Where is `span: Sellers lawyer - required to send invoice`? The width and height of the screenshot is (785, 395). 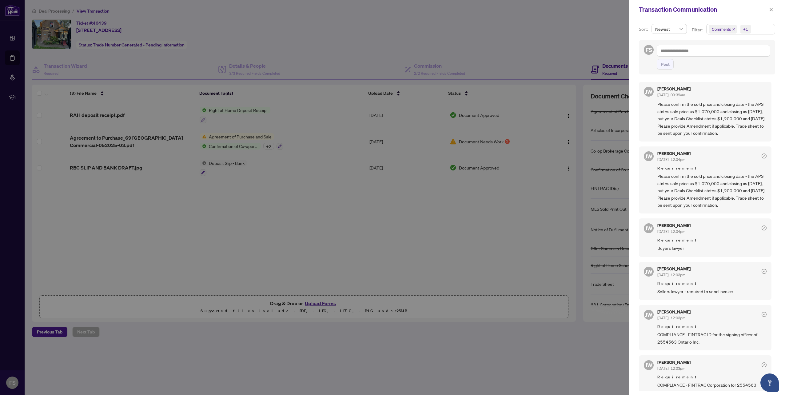 span: Sellers lawyer - required to send invoice is located at coordinates (712, 291).